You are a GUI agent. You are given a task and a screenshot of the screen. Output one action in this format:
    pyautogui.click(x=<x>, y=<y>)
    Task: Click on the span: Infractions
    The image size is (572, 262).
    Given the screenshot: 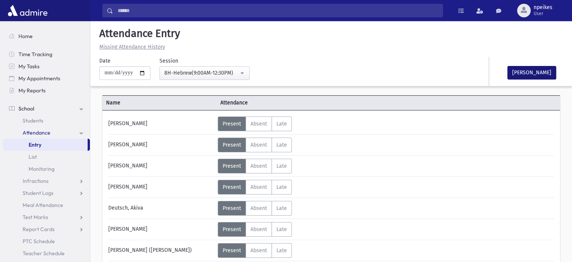 What is the action you would take?
    pyautogui.click(x=35, y=181)
    